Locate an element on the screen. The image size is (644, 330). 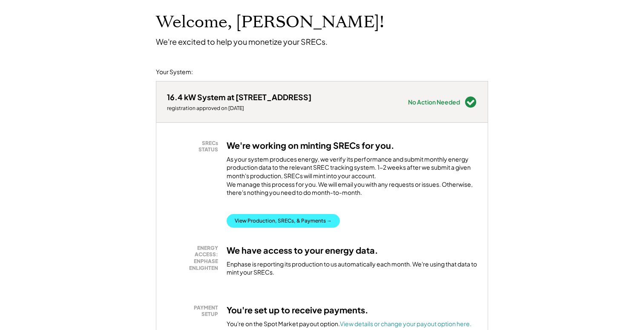
div: No Action Needed is located at coordinates (434, 102).